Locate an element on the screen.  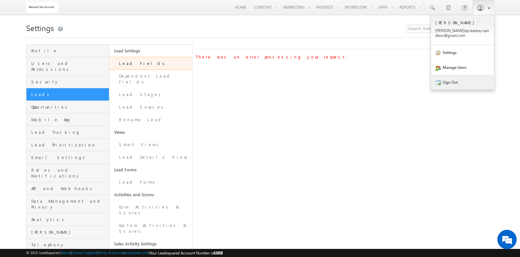
a: Custom Activities & Scores is located at coordinates (151, 228).